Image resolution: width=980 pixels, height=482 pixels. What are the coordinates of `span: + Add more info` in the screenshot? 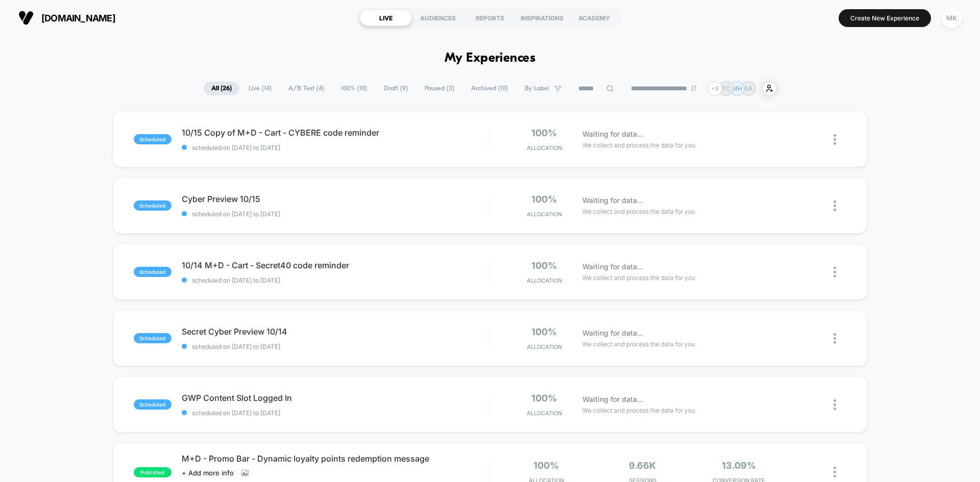 It's located at (208, 473).